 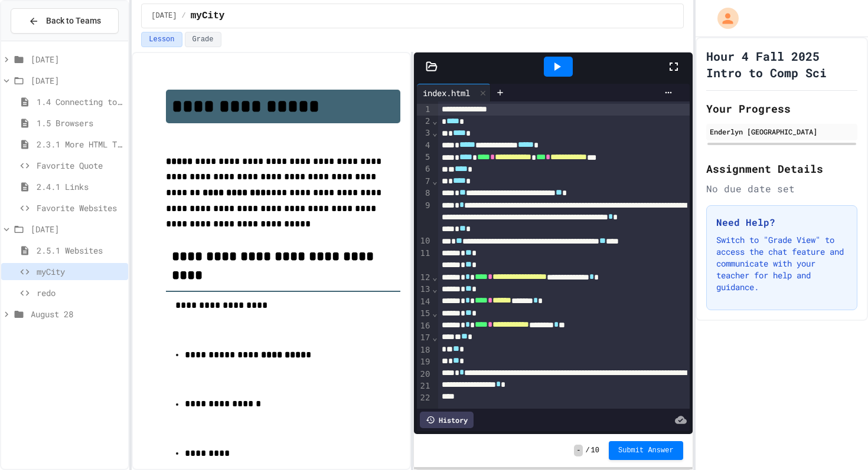 What do you see at coordinates (424, 218) in the screenshot?
I see `div: 9` at bounding box center [424, 218].